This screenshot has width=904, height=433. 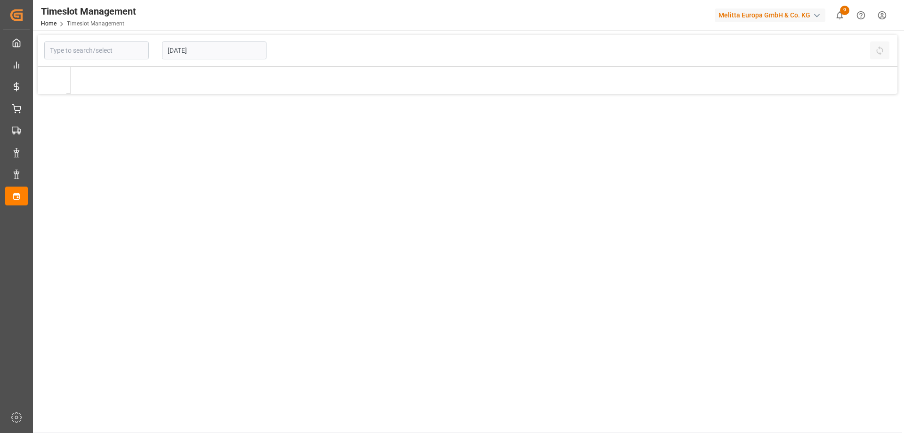 I want to click on span: 9, so click(x=844, y=10).